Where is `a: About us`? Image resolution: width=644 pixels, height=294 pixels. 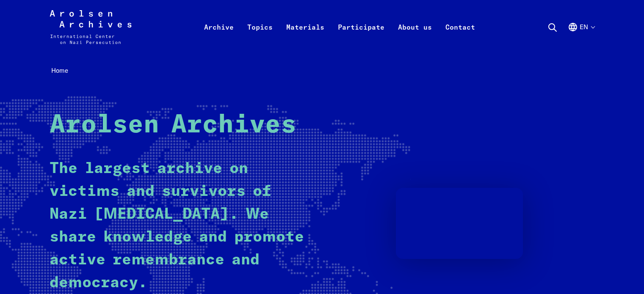 a: About us is located at coordinates (415, 37).